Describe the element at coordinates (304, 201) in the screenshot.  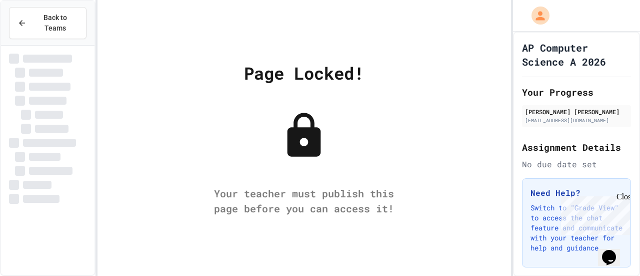
I see `div: Your teacher must publish this page before you can access it!` at that location.